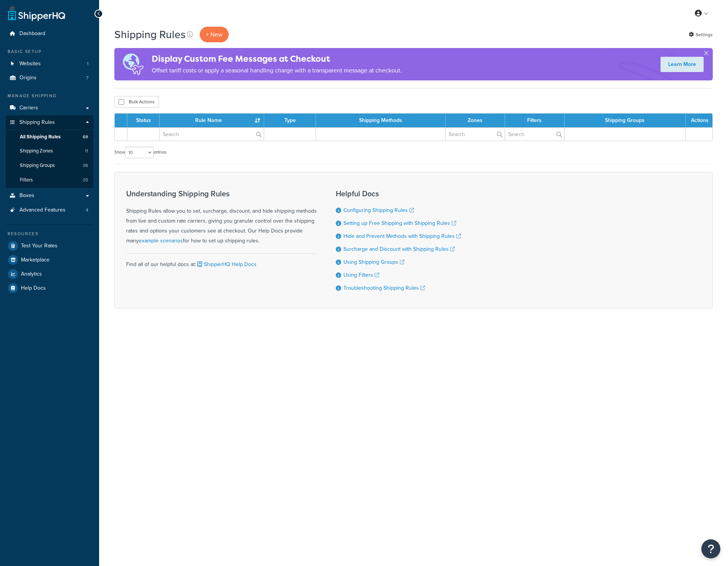 The height and width of the screenshot is (566, 728). I want to click on a: Setting up Free Shipping with Shipping Rules, so click(400, 223).